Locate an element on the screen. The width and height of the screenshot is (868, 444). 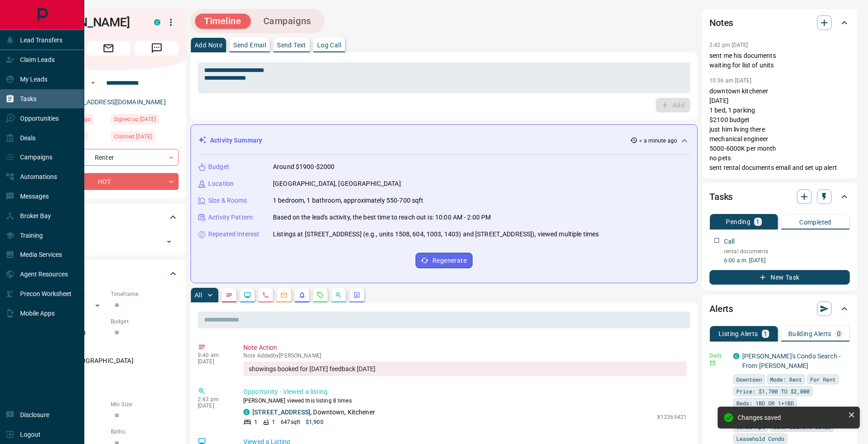
p: Send Text is located at coordinates (292, 45).